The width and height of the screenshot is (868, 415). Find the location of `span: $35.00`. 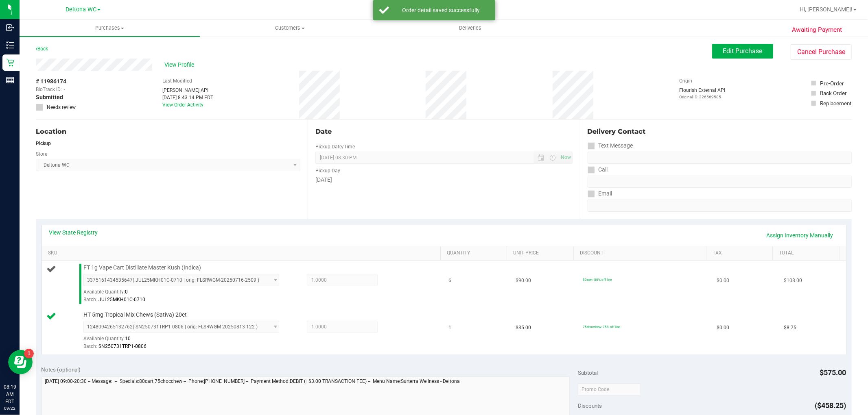

span: $35.00 is located at coordinates (523, 327).